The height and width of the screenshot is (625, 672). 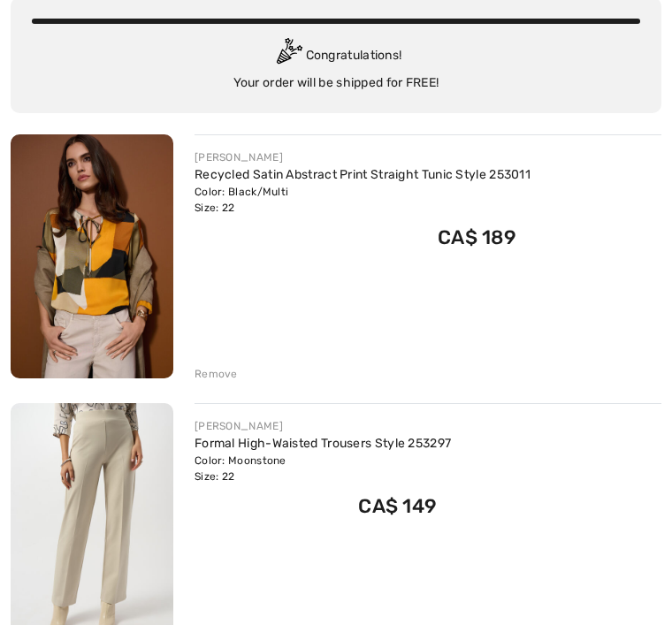 What do you see at coordinates (336, 65) in the screenshot?
I see `div: Congratulations! Your order will be shipped for FREE!` at bounding box center [336, 65].